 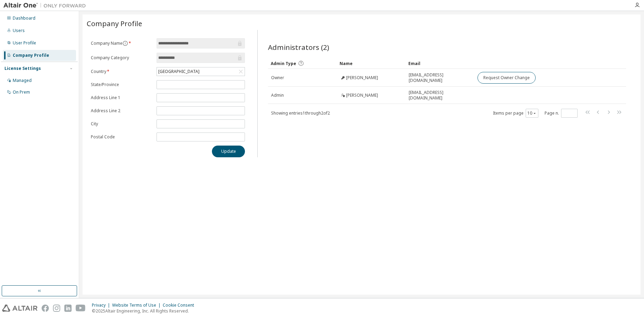 I want to click on label: Address Line 1, so click(x=121, y=98).